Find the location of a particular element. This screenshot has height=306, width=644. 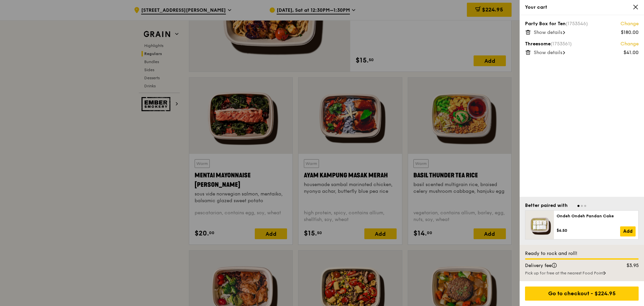

div: Ondeh Ondeh Pandan Cake is located at coordinates (596, 216).